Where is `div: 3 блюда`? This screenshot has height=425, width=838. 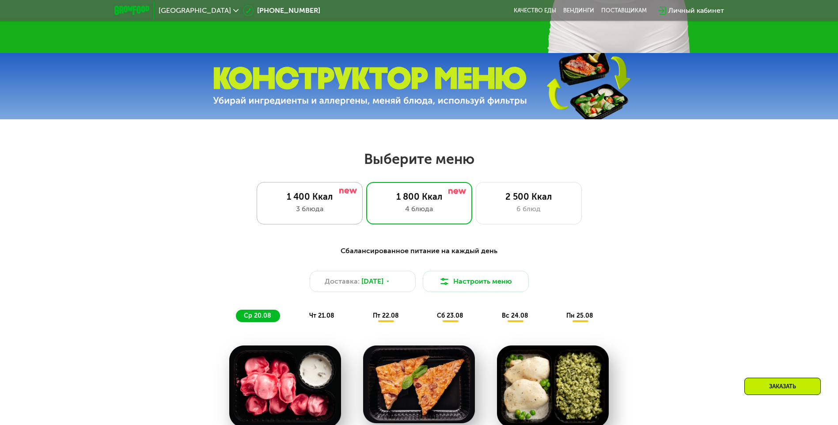 div: 3 блюда is located at coordinates (310, 209).